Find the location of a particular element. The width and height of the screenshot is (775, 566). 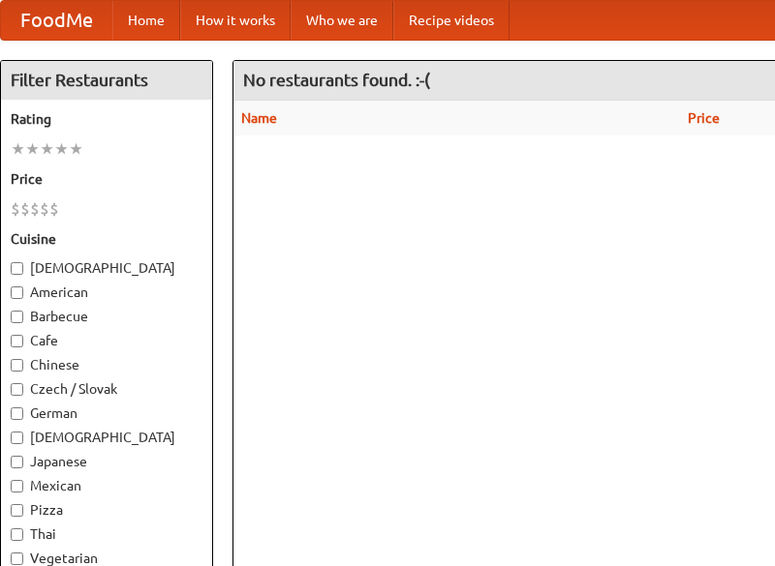

input: Barbecue is located at coordinates (16, 317).